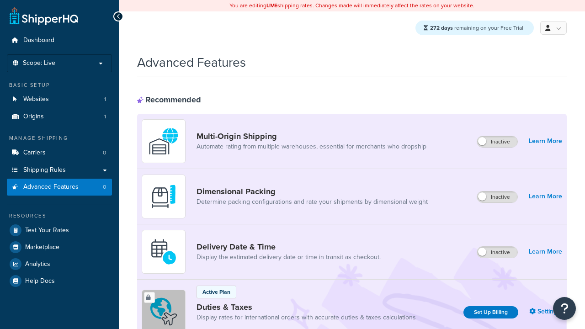  Describe the element at coordinates (59, 247) in the screenshot. I see `a: Marketplace` at that location.